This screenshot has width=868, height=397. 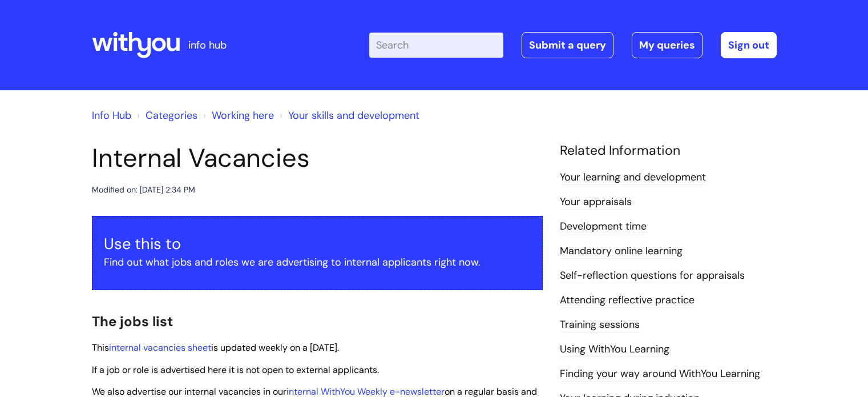 I want to click on span: The jobs list, so click(x=132, y=321).